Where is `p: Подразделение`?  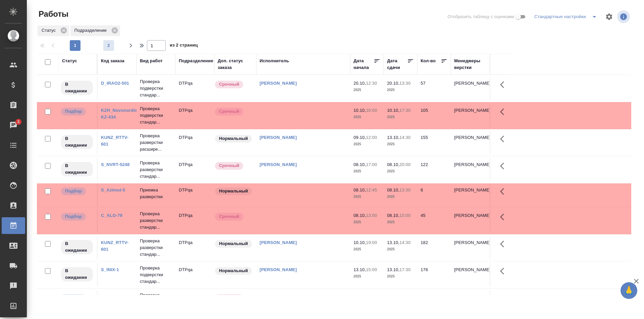 p: Подразделение is located at coordinates (92, 30).